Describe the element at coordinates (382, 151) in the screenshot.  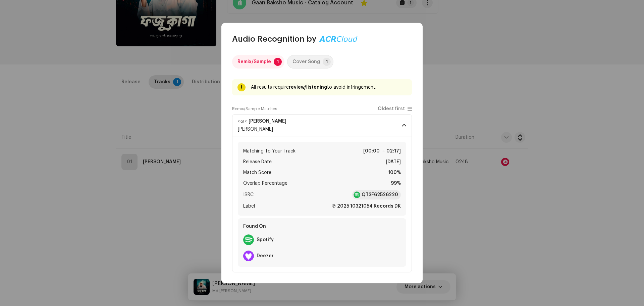
I see `strong: [00:00 → 02:17]` at that location.